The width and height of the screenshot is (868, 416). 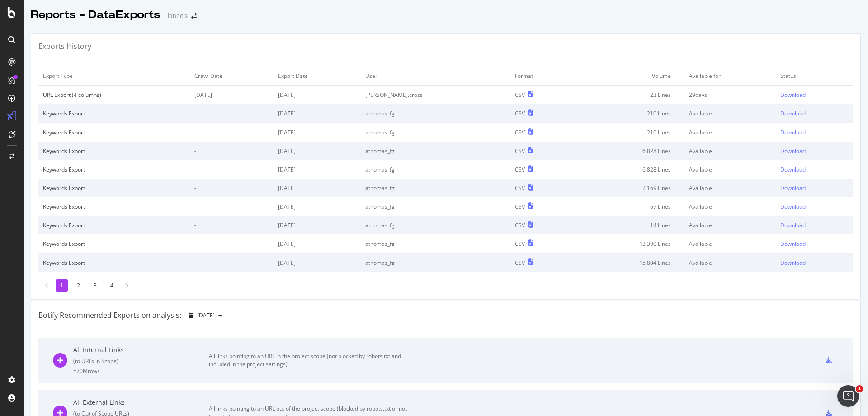 What do you see at coordinates (628, 207) in the screenshot?
I see `td: 67 Lines` at bounding box center [628, 207].